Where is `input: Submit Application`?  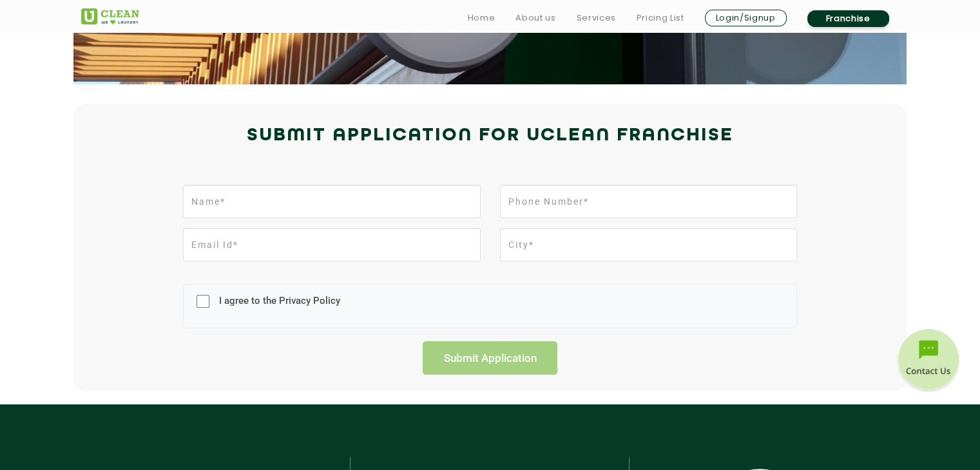
input: Submit Application is located at coordinates (490, 358).